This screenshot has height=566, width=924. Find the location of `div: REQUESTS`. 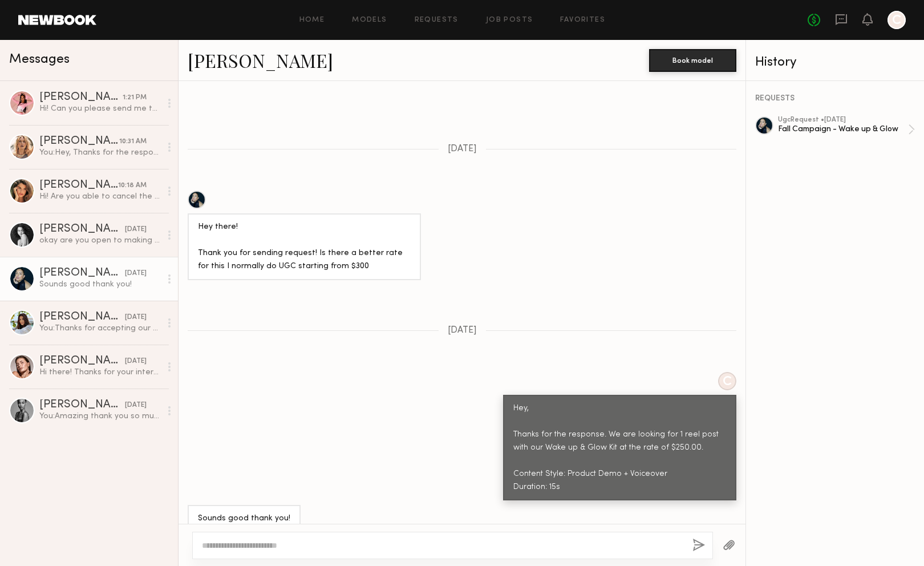

div: REQUESTS is located at coordinates (836, 99).